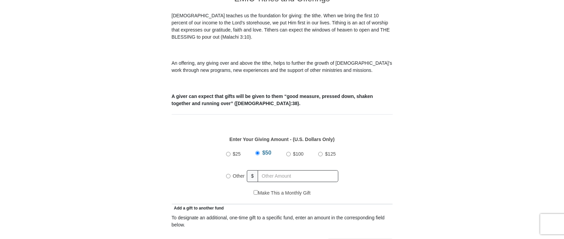  What do you see at coordinates (238, 176) in the screenshot?
I see `span: Other` at bounding box center [238, 176].